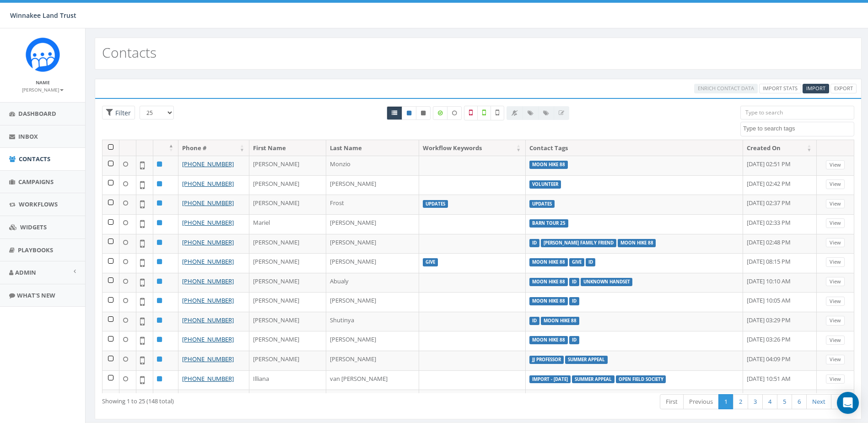 Image resolution: width=868 pixels, height=423 pixels. What do you see at coordinates (545, 185) in the screenshot?
I see `label: volunteer` at bounding box center [545, 185].